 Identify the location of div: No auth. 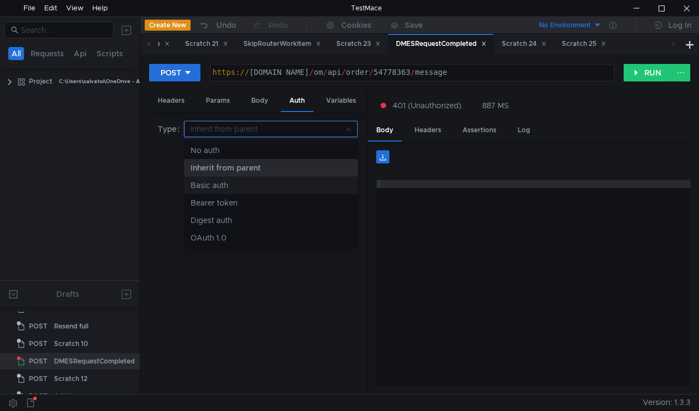
(271, 150).